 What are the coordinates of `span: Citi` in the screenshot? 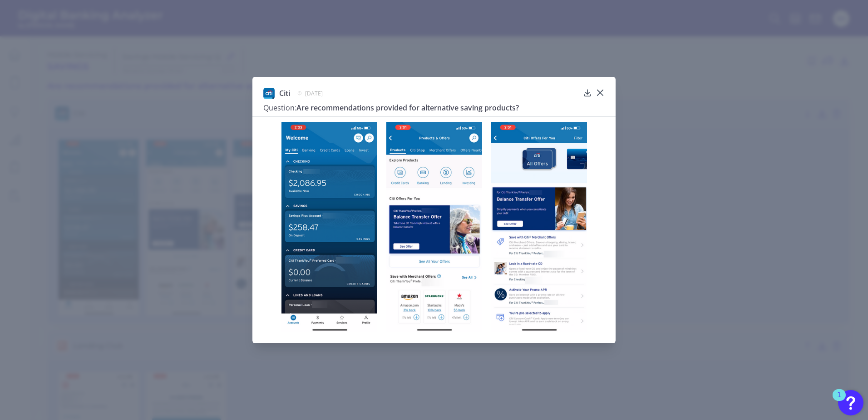 It's located at (285, 93).